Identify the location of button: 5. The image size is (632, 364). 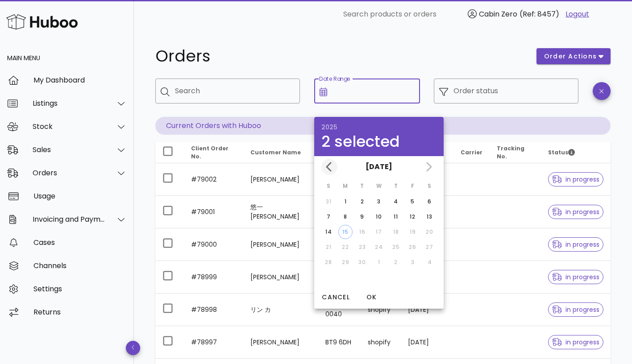
(412, 202).